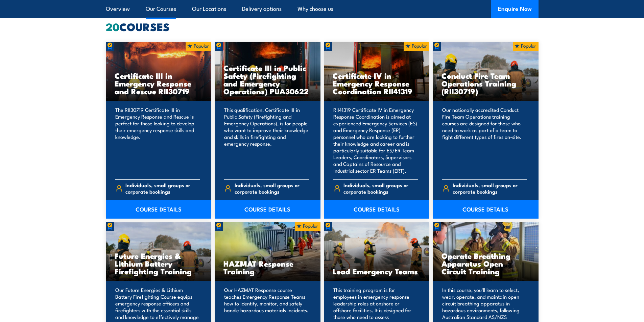 This screenshot has width=644, height=322. I want to click on h3: Lead Emergency Teams, so click(377, 271).